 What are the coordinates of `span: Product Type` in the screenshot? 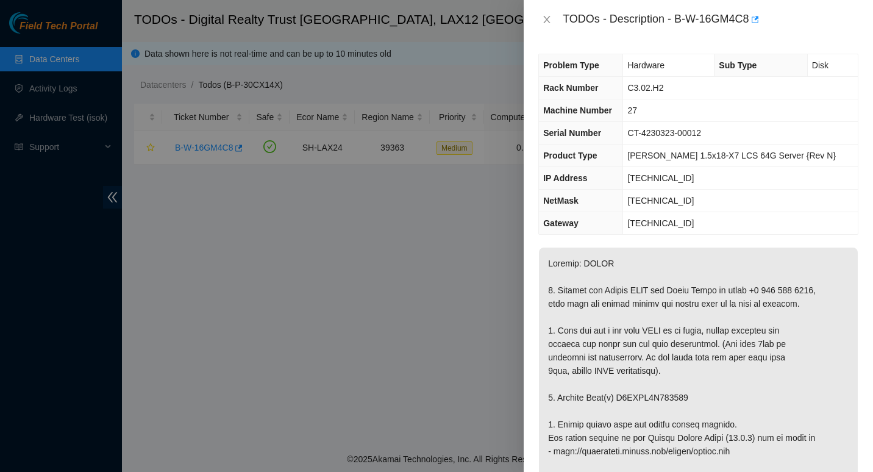 It's located at (570, 155).